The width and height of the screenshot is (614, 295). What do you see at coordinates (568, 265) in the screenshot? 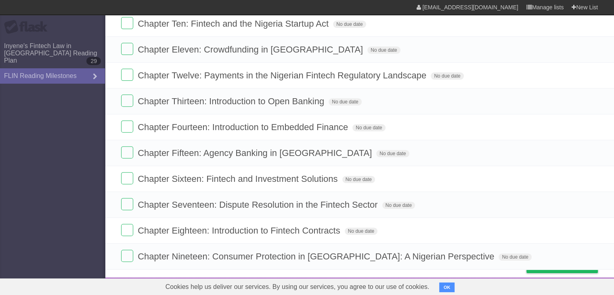
I see `span: Buy me a coffee` at bounding box center [568, 265].